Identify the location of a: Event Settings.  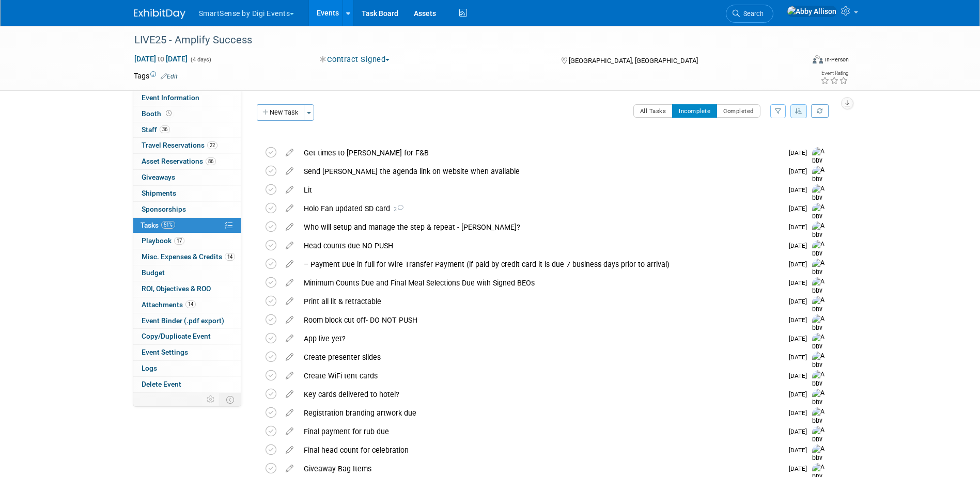
(187, 352).